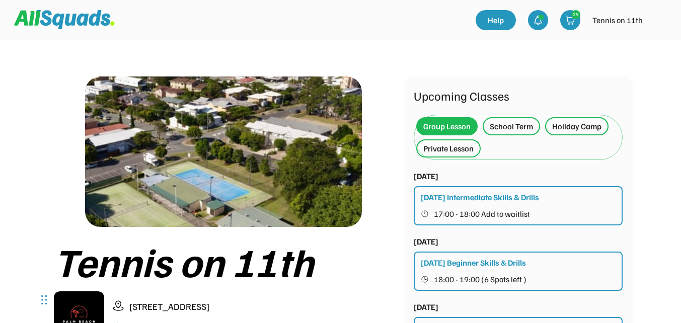 The image size is (681, 323). Describe the element at coordinates (64, 20) in the screenshot. I see `img: Squad%20Logo.svg` at that location.